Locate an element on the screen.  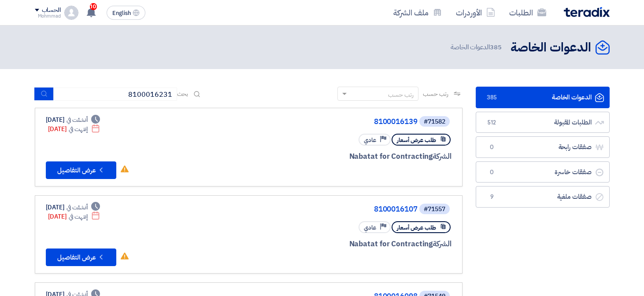
span: الدعوات الخاصة is located at coordinates (477, 47).